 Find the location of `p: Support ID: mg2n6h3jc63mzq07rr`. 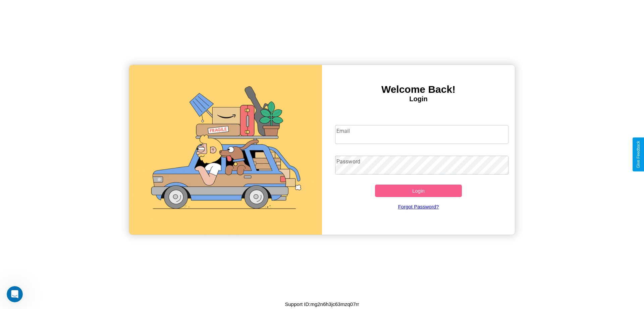

p: Support ID: mg2n6h3jc63mzq07rr is located at coordinates (322, 304).